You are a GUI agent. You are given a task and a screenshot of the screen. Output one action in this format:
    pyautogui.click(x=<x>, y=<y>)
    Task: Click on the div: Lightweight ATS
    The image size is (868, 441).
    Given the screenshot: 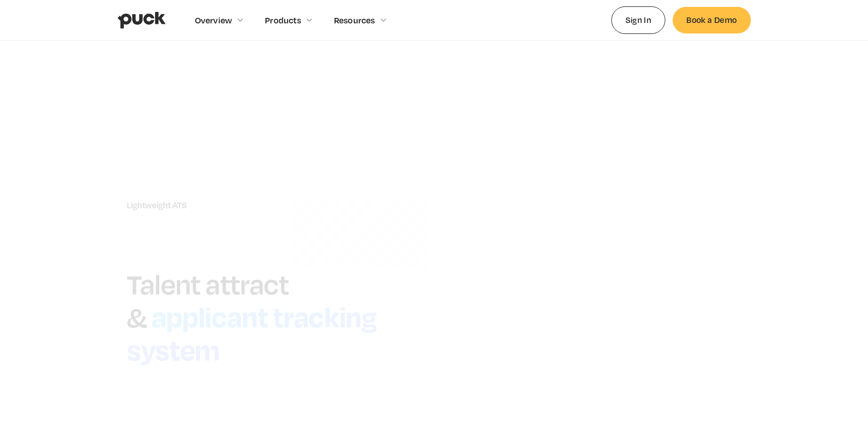 What is the action you would take?
    pyautogui.click(x=271, y=205)
    